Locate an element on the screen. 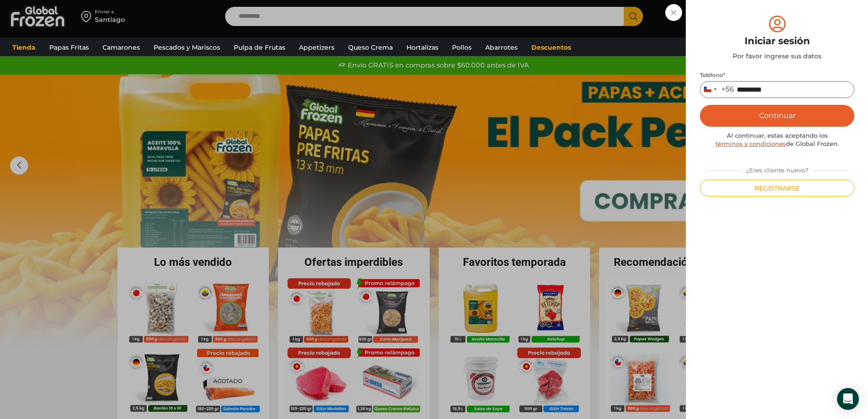 The width and height of the screenshot is (868, 419). img: tabler-icon-user-circle.svg is located at coordinates (777, 24).